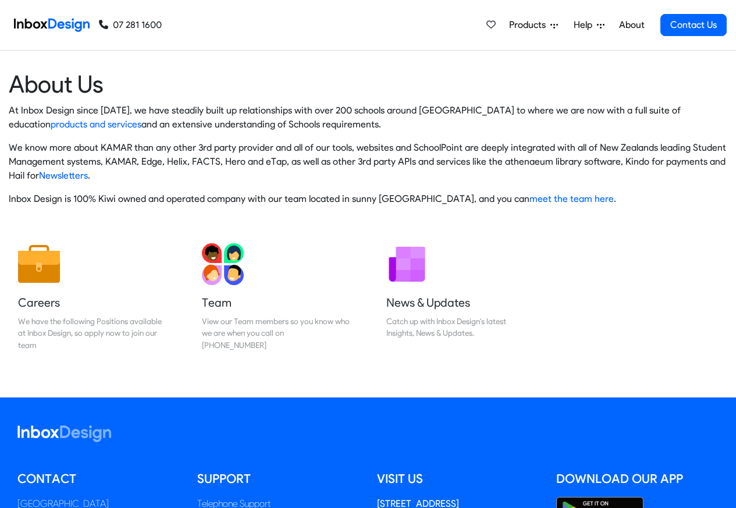 This screenshot has width=736, height=508. What do you see at coordinates (96, 124) in the screenshot?
I see `a: products and services` at bounding box center [96, 124].